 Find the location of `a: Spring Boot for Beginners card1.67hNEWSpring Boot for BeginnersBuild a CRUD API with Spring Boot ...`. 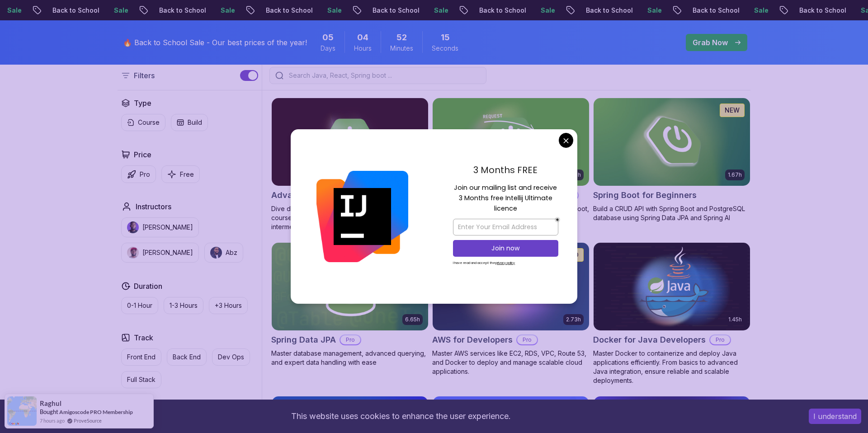

a: Spring Boot for Beginners card1.67hNEWSpring Boot for BeginnersBuild a CRUD API with Spring Boot ... is located at coordinates (672, 160).